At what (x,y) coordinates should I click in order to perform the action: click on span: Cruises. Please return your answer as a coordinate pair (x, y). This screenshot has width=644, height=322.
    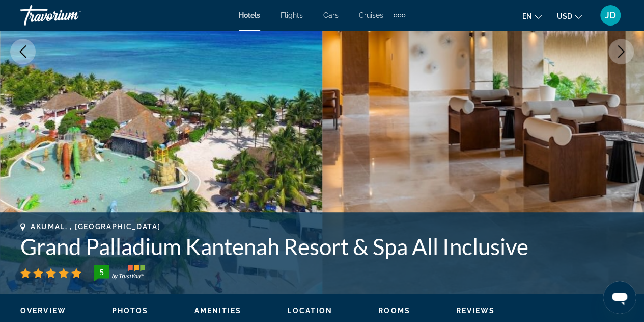
    Looking at the image, I should click on (371, 16).